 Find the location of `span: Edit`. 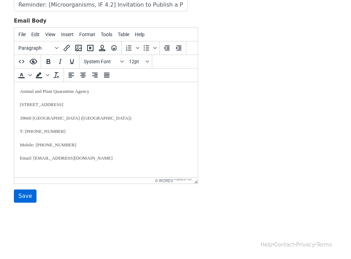

span: Edit is located at coordinates (35, 34).